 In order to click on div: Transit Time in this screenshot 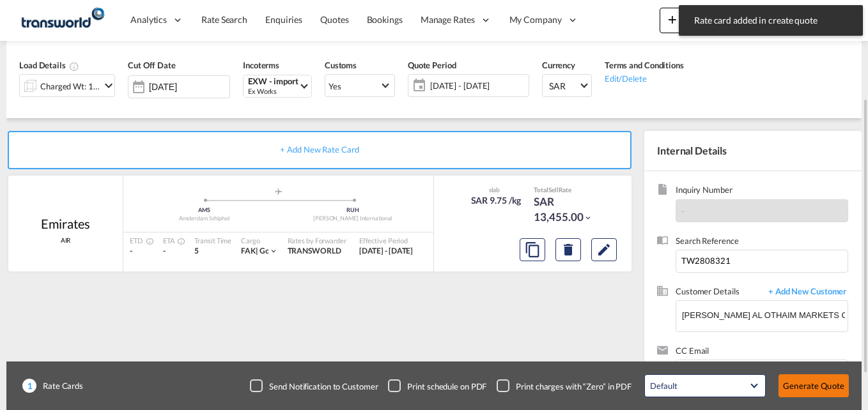, I will do `click(213, 240)`.